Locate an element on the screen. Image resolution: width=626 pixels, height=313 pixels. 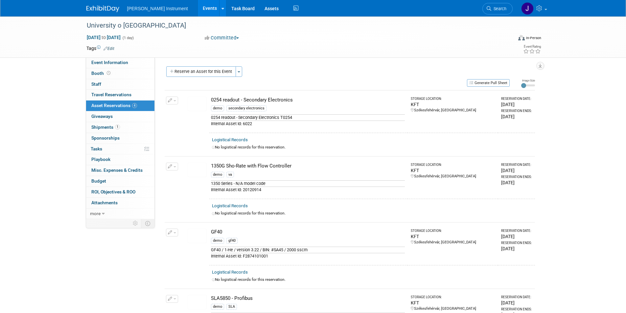
a: ROI, Objectives & ROO is located at coordinates (120, 192).